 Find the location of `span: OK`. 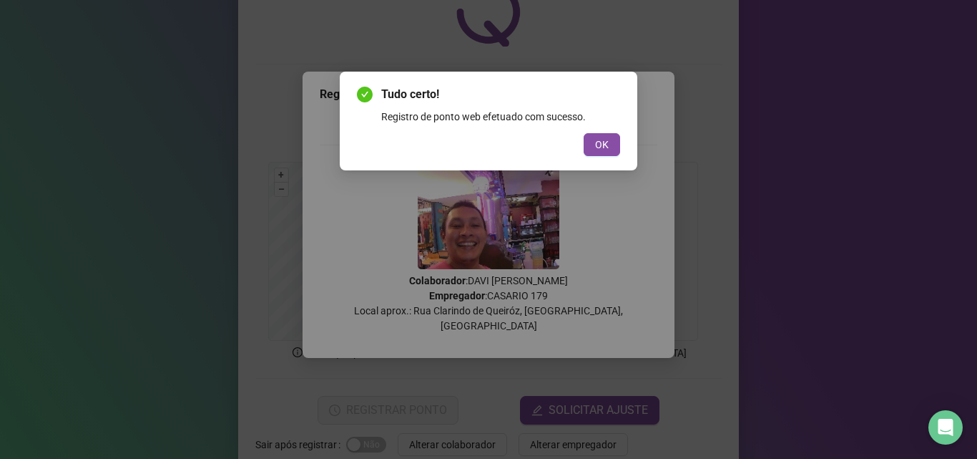

span: OK is located at coordinates (602, 145).